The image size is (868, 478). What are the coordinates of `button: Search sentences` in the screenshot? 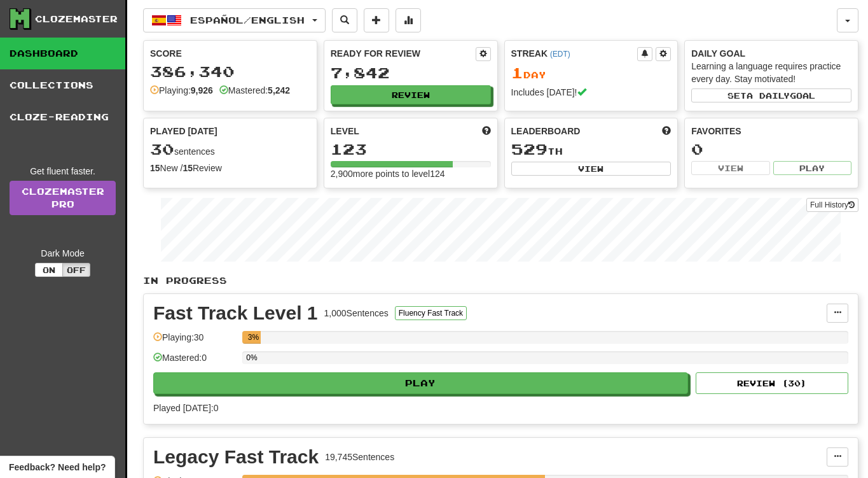 It's located at (345, 20).